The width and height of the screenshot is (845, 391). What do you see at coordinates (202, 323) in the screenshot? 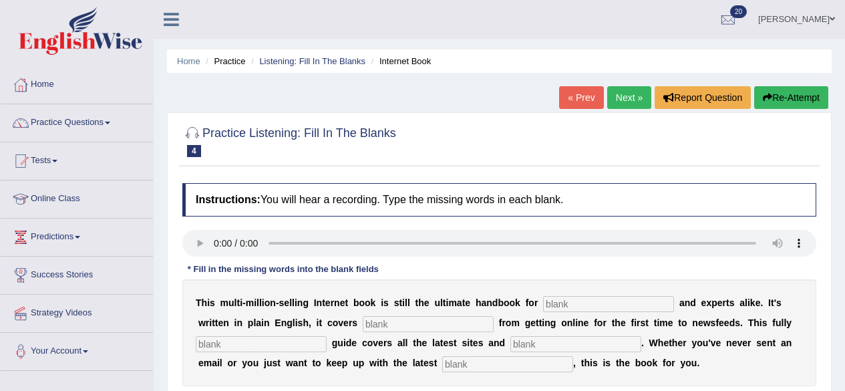
I see `b: w` at bounding box center [202, 323].